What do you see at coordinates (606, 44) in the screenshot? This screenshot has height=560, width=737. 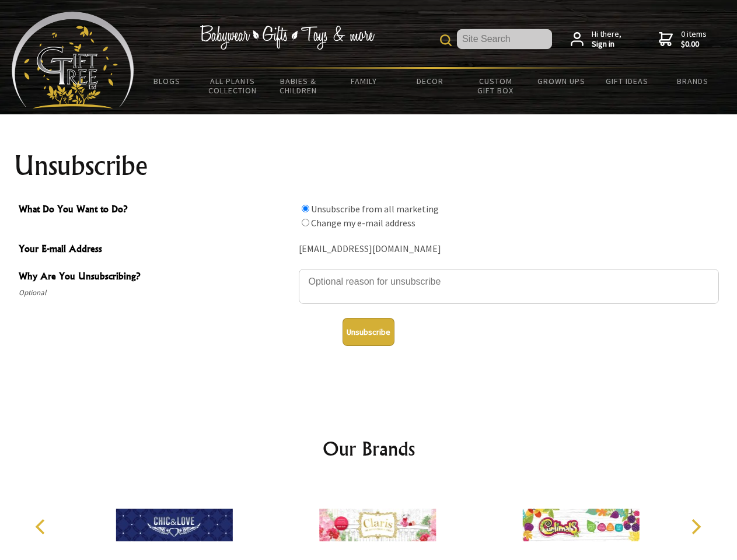 I see `strong: Sign in` at bounding box center [606, 44].